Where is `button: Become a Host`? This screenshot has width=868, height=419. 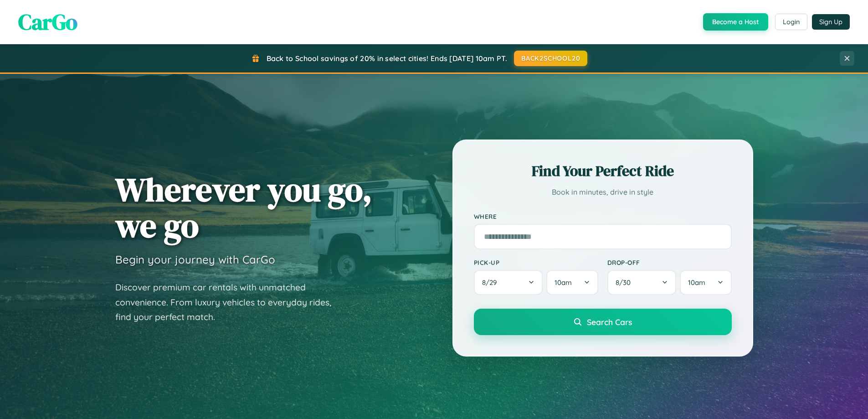 button: Become a Host is located at coordinates (736, 22).